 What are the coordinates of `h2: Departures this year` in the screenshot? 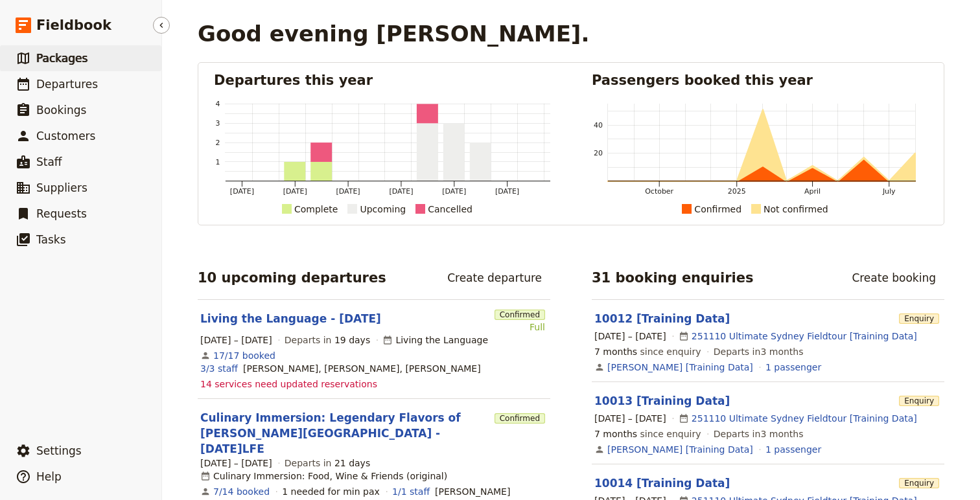 It's located at (381, 81).